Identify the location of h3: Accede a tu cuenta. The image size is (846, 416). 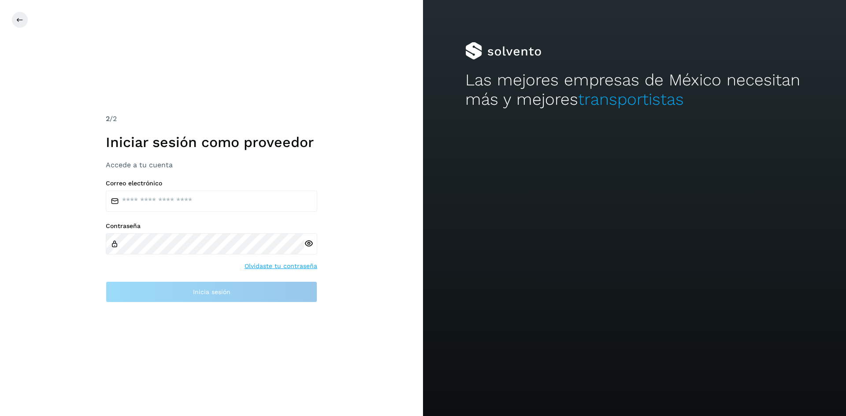
(211, 165).